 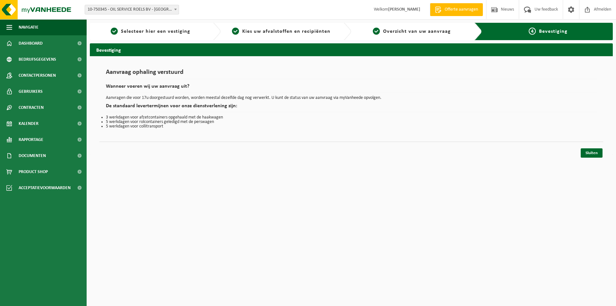 I want to click on a: 1Selecteer hier een vestiging, so click(x=150, y=31).